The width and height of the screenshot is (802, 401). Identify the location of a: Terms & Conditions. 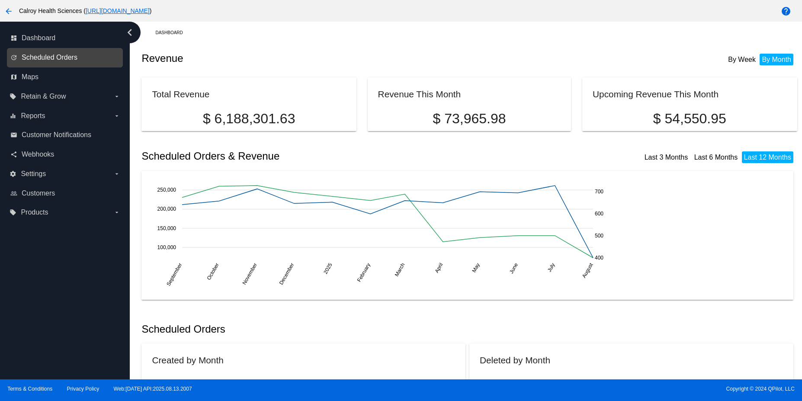
(30, 389).